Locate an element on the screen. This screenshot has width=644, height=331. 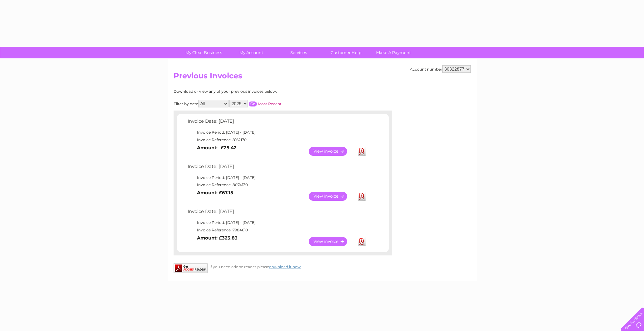
div: If you need adobe reader please . is located at coordinates (283, 266).